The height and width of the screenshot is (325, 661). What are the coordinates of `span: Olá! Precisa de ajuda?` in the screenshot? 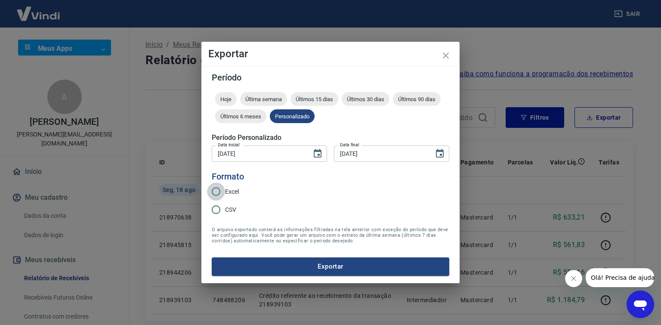 It's located at (39, 9).